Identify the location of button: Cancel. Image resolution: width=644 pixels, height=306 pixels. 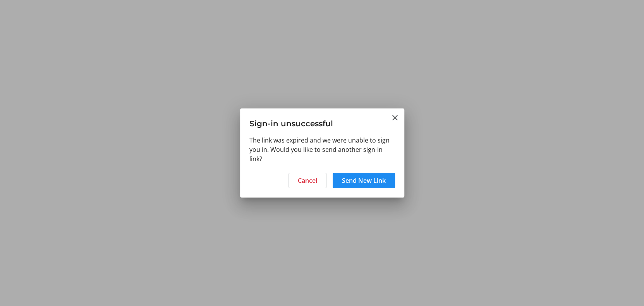
(307, 181).